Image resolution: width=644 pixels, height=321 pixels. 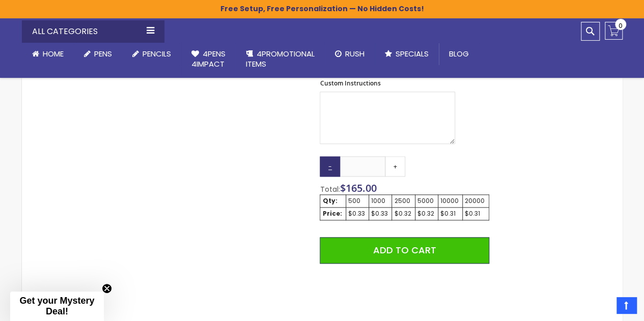 What do you see at coordinates (350, 54) in the screenshot?
I see `a: Rush` at bounding box center [350, 54].